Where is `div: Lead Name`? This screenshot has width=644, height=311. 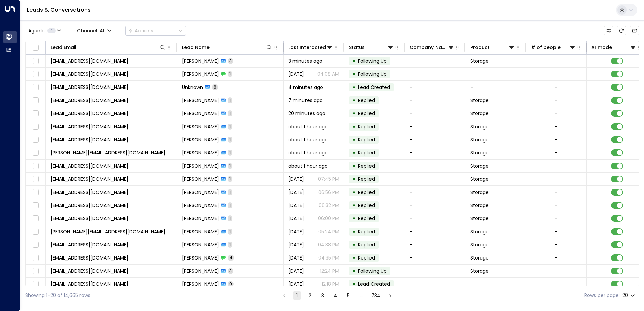
div: Lead Name is located at coordinates (227, 48).